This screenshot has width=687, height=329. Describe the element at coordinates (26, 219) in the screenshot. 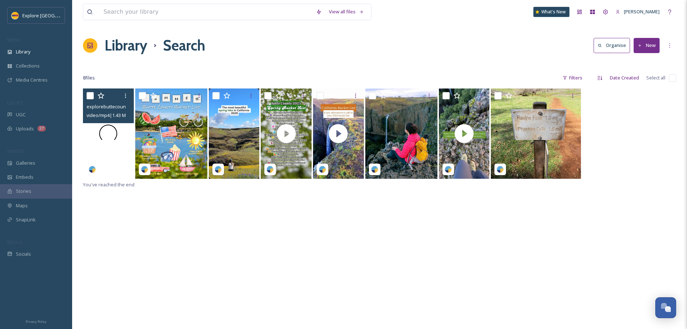

I see `span: SnapLink` at that location.